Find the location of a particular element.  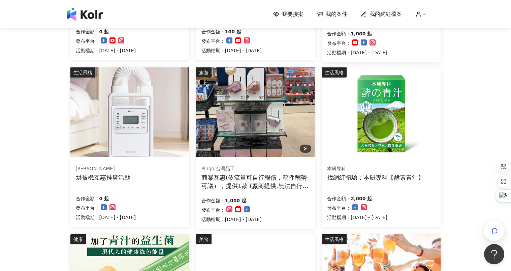

p: 100 起 is located at coordinates (233, 32).